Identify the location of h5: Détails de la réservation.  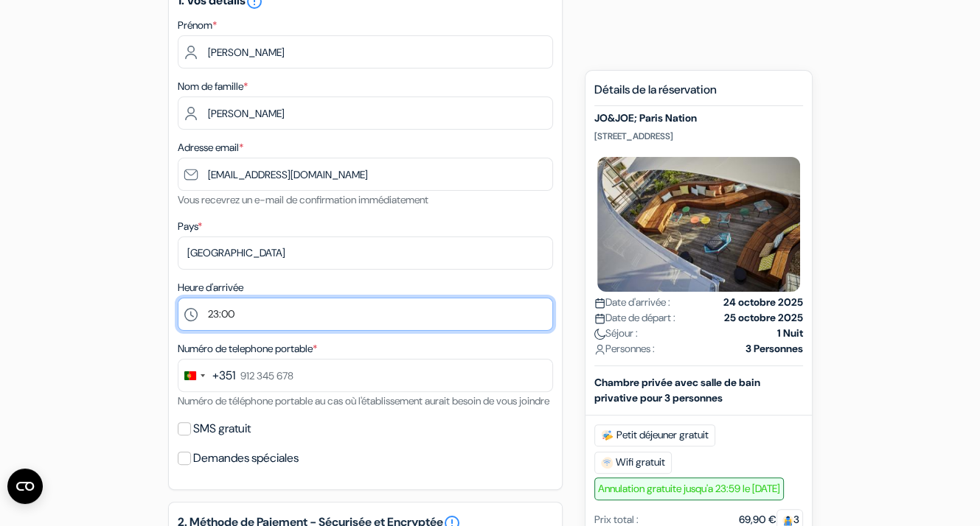
(698, 94).